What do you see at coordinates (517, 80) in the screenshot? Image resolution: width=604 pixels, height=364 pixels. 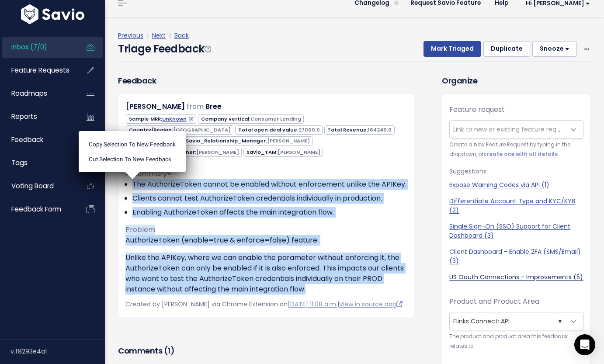 I see `h3: Organize` at bounding box center [517, 80].